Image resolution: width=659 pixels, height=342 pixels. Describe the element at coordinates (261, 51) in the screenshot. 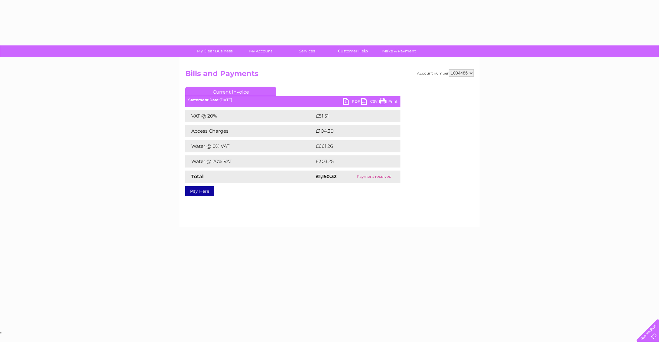

I see `a: My Account` at that location.